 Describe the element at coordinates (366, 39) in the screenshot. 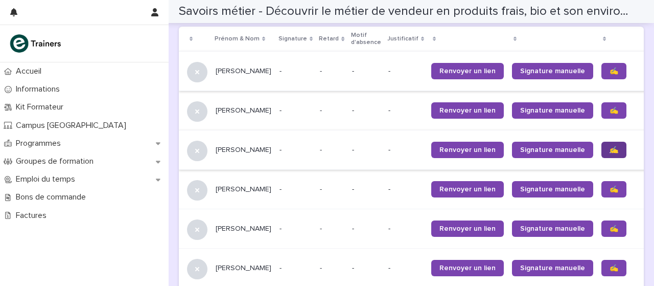

I see `font: Motif d'absence` at that location.